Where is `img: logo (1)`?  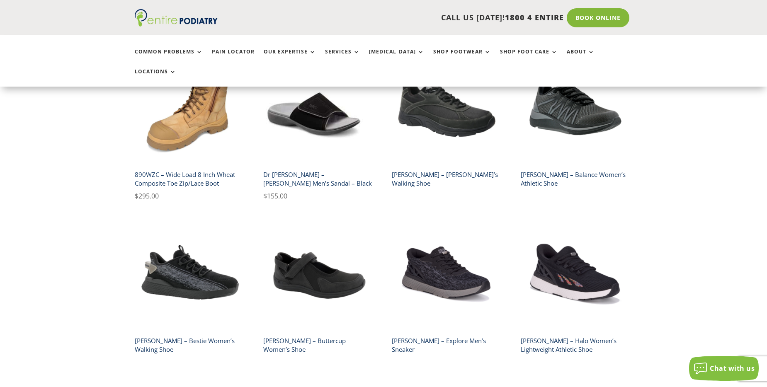
img: logo (1) is located at coordinates (176, 18).